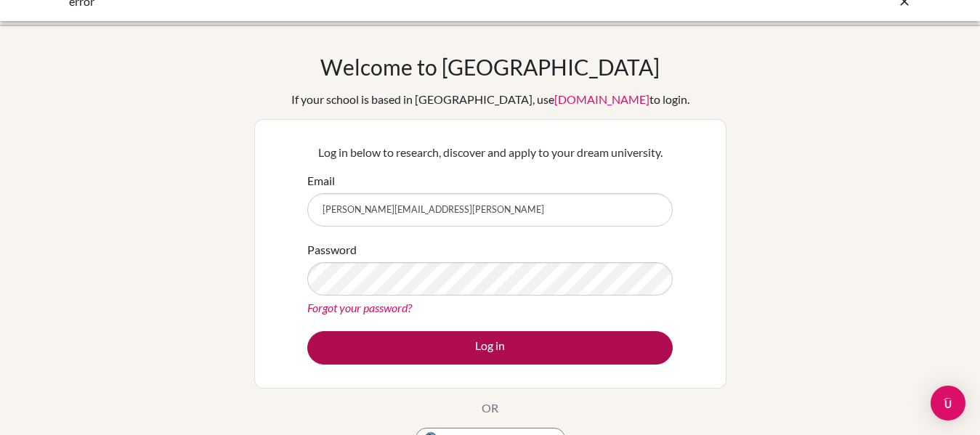  What do you see at coordinates (948, 402) in the screenshot?
I see `div: Open Intercom Messenger` at bounding box center [948, 402].